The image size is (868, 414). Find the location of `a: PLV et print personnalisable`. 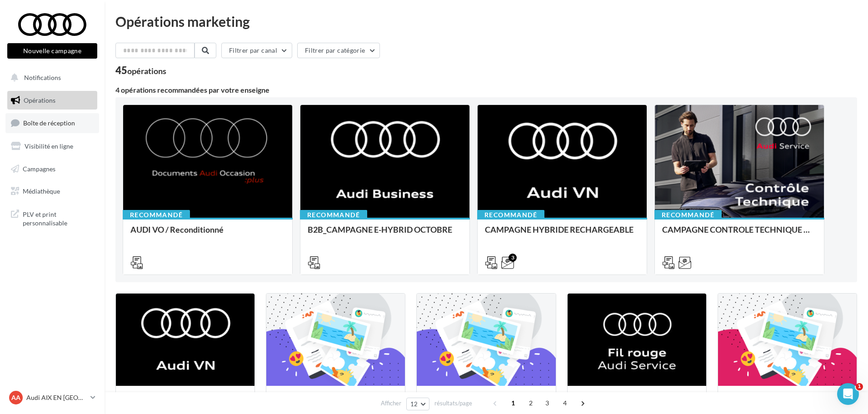

a: PLV et print personnalisable is located at coordinates (52, 217).